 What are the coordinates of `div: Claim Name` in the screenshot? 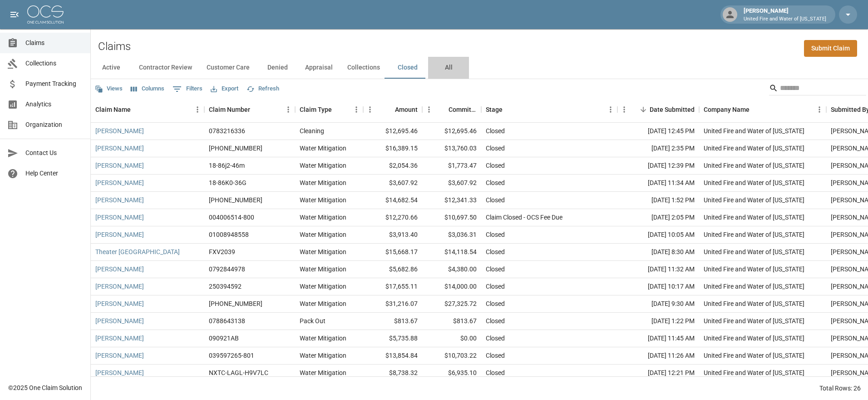 It's located at (147, 109).